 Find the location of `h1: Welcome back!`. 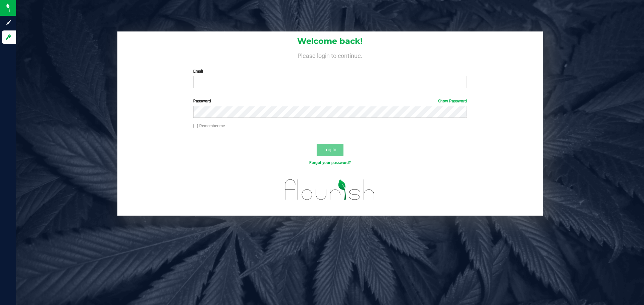

h1: Welcome back! is located at coordinates (330, 41).